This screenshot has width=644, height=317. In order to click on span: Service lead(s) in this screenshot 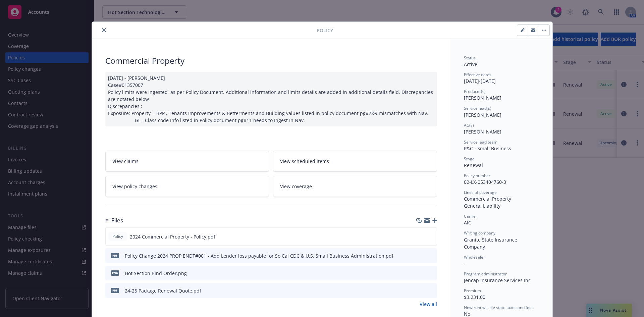, I will do `click(478, 108)`.